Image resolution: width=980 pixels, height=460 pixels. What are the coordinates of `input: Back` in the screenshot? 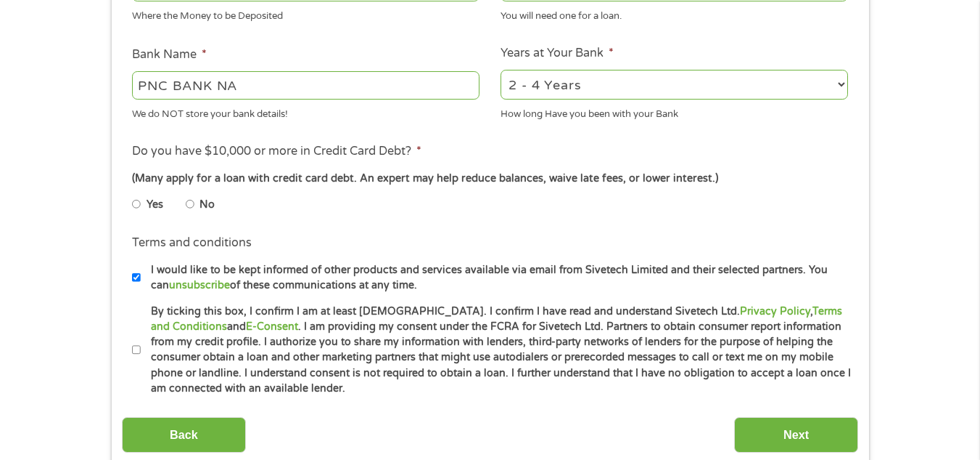 It's located at (184, 435).